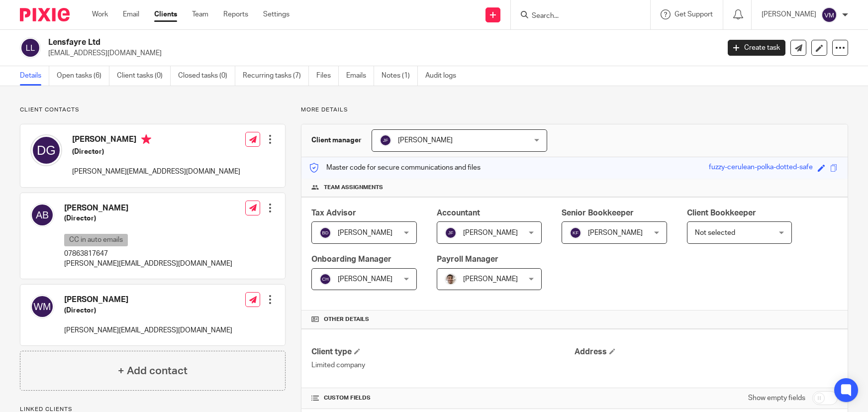 This screenshot has height=412, width=868. What do you see at coordinates (144, 76) in the screenshot?
I see `a: Client tasks (0)` at bounding box center [144, 76].